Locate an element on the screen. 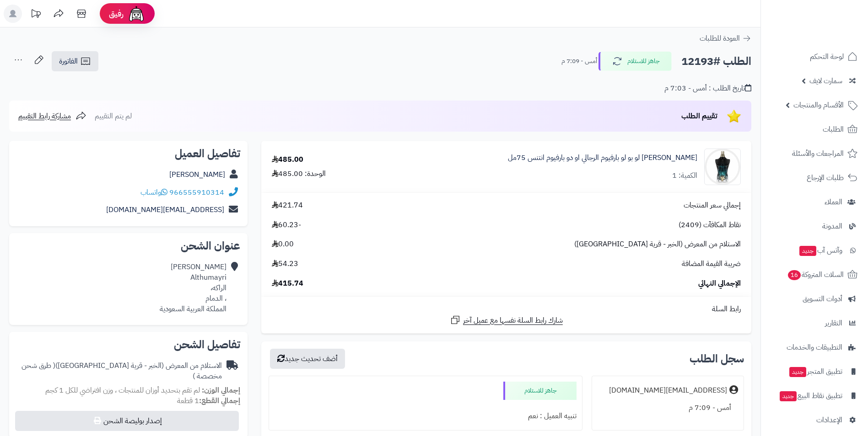  span: الإعدادات is located at coordinates (829, 421).